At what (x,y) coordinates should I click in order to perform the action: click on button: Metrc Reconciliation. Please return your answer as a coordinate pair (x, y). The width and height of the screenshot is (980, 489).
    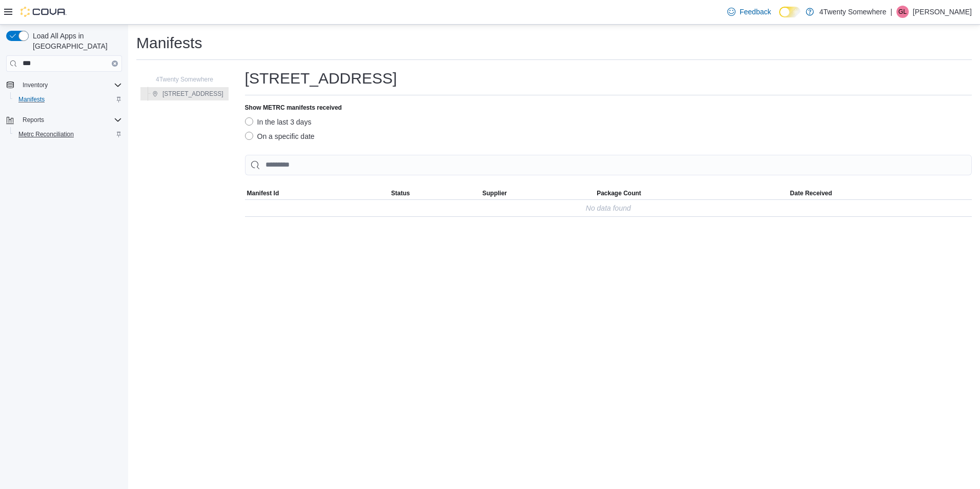
    Looking at the image, I should click on (68, 135).